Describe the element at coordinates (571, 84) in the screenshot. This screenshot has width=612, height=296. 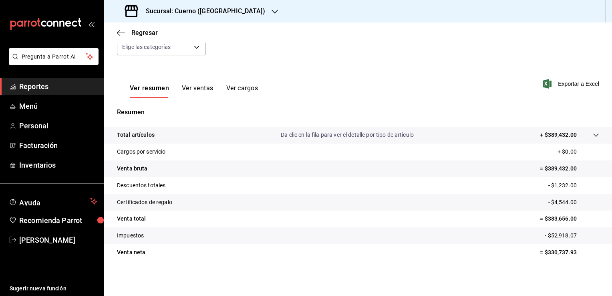
I see `button: Exportar a Excel` at that location.